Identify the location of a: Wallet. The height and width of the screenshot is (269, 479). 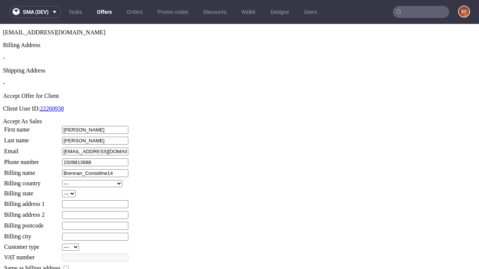
(249, 12).